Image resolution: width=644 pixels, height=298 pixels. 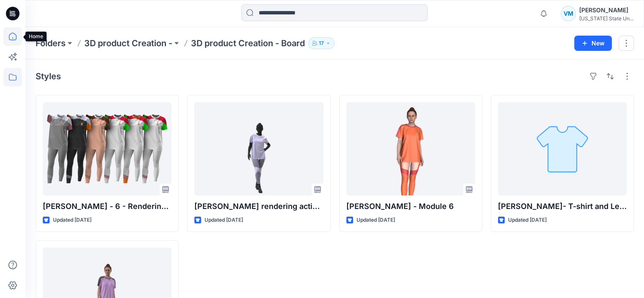 What do you see at coordinates (49, 76) in the screenshot?
I see `h4: Styles` at bounding box center [49, 76].